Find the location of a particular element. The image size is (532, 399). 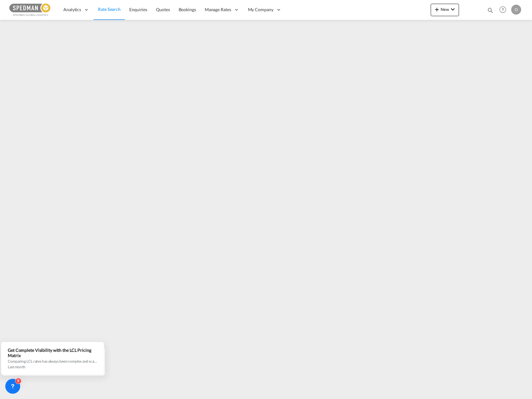

span: Rate Search is located at coordinates (109, 9).